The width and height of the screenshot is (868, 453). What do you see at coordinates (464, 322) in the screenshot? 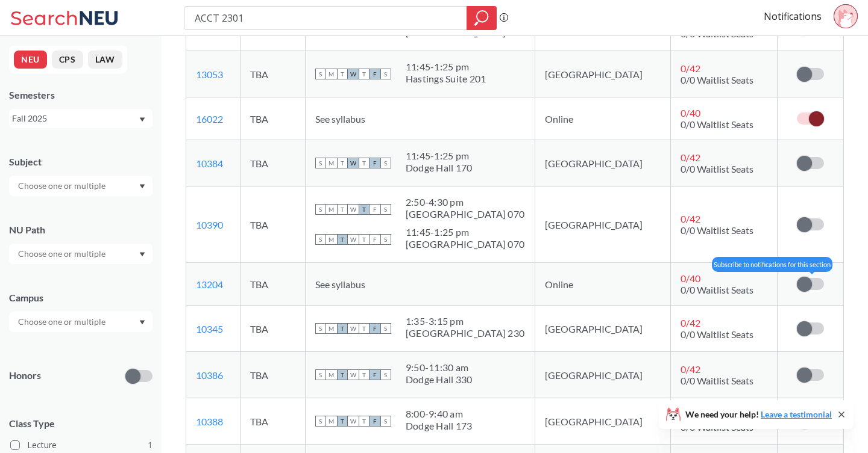
I see `div: 1:35 - 3:15 pm` at bounding box center [464, 322].